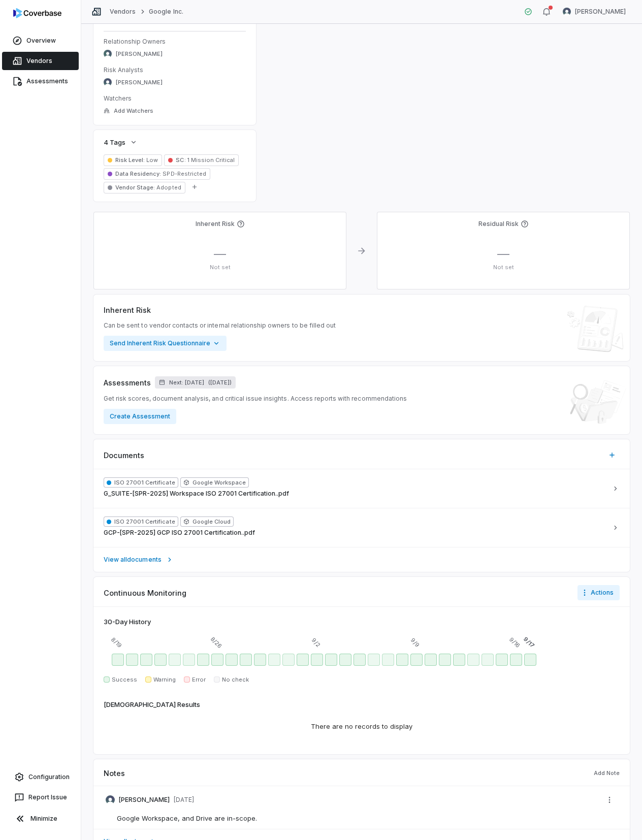 The image size is (642, 840). I want to click on div: Aug 22 - Success, so click(160, 660).